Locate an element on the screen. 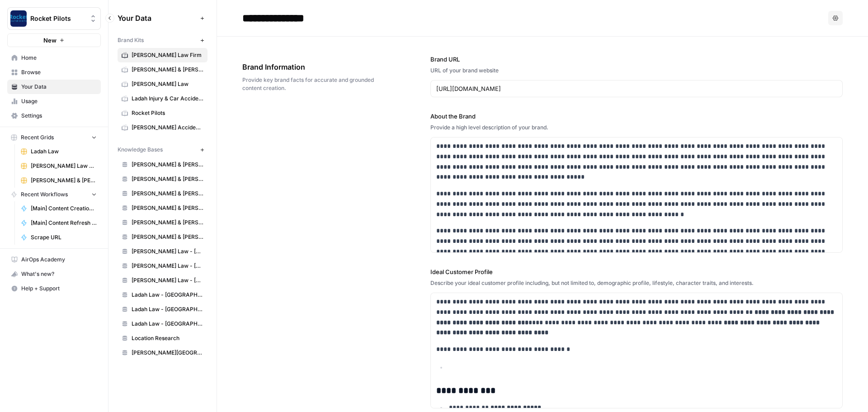 The image size is (868, 412). span: Usage is located at coordinates (59, 102).